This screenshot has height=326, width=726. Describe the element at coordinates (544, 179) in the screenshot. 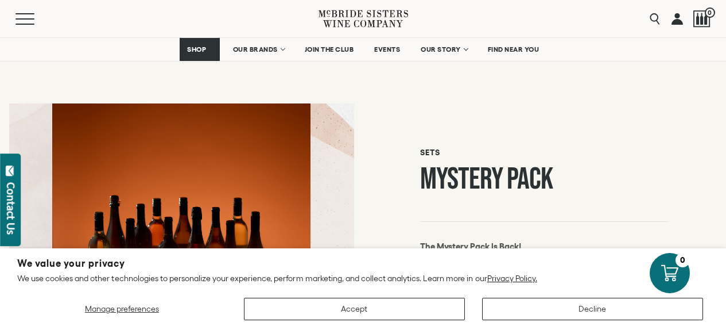

I see `h1: Mystery Pack` at that location.